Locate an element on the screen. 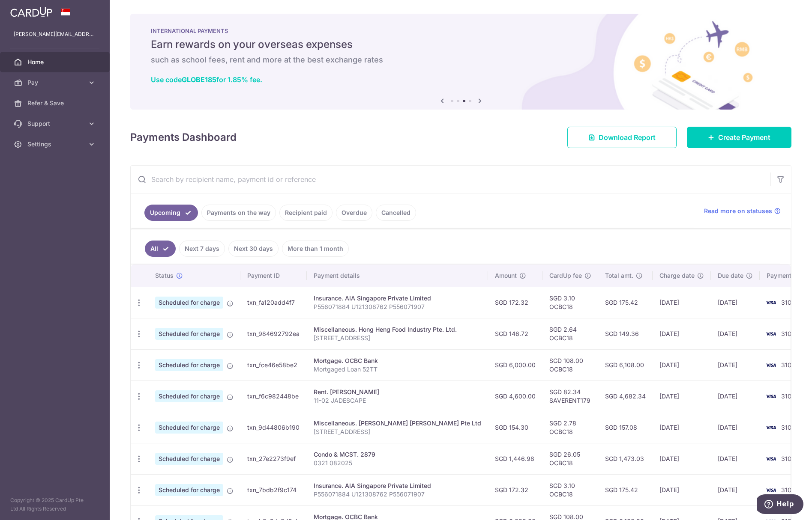 This screenshot has height=520, width=812. td: SGD 108.00 OCBC18 is located at coordinates (570, 365).